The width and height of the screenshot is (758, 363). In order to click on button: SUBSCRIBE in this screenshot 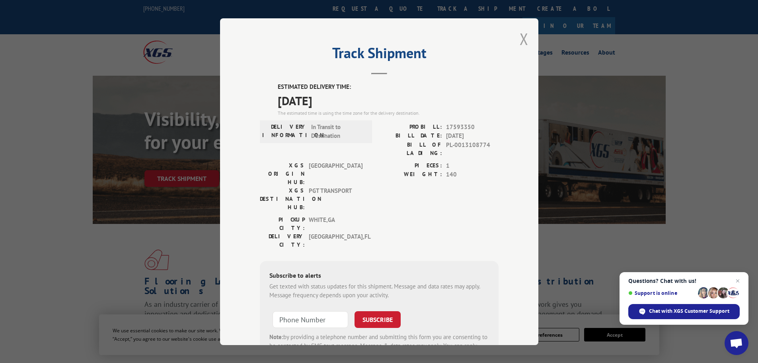, I will do `click(378, 319)`.